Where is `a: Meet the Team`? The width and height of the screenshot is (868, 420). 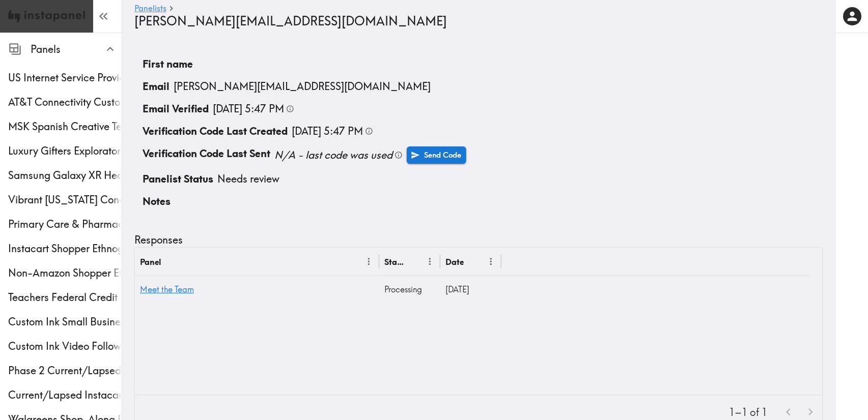 a: Meet the Team is located at coordinates (167, 290).